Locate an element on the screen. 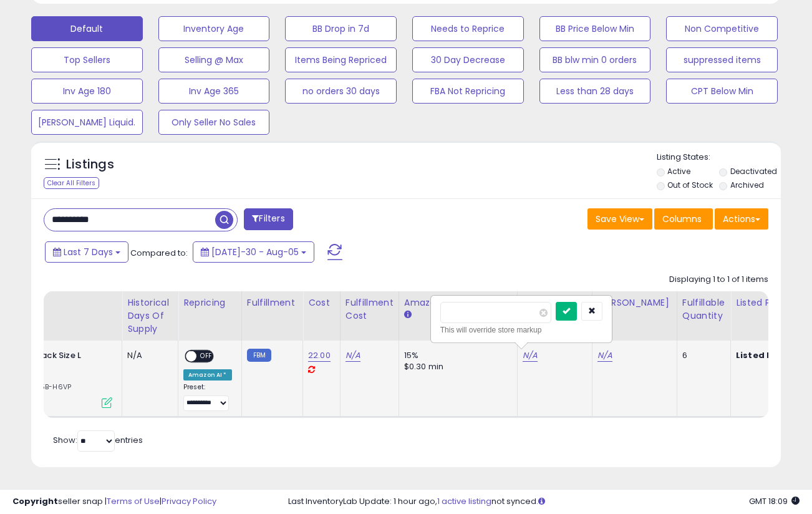 The width and height of the screenshot is (812, 514). small: Amazon Fees. is located at coordinates (408, 315).